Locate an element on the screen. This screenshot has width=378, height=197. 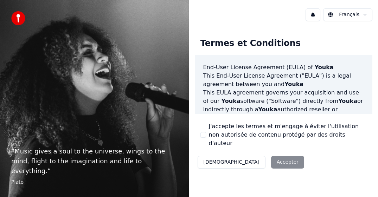
p: This EULA agreement governs your acquisition and use of our software ("Software") directly from o... is located at coordinates (283, 105).